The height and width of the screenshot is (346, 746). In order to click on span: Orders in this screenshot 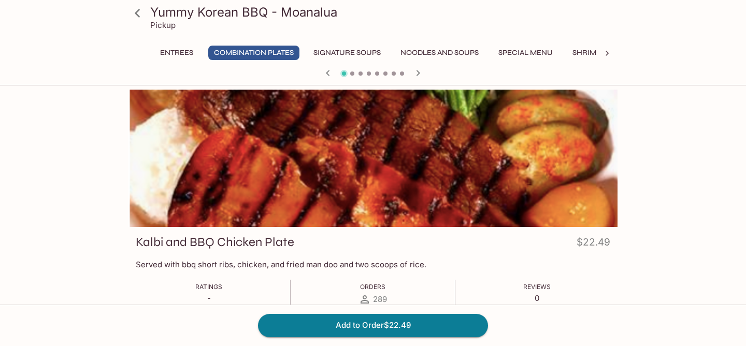, I will do `click(372, 286)`.